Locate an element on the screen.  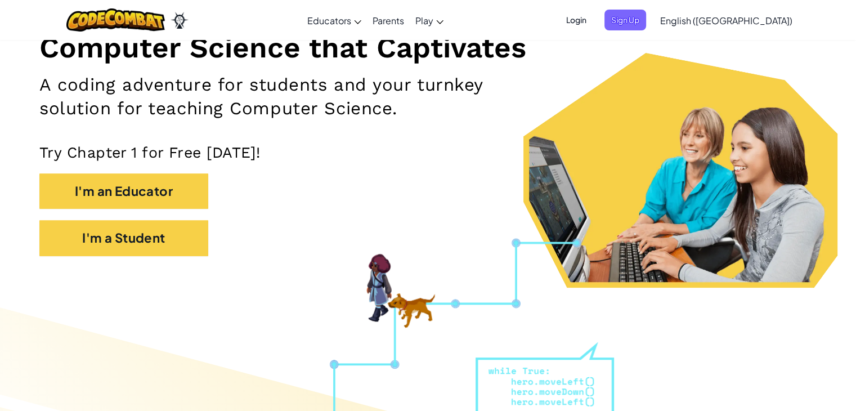
a: Play is located at coordinates (429, 20).